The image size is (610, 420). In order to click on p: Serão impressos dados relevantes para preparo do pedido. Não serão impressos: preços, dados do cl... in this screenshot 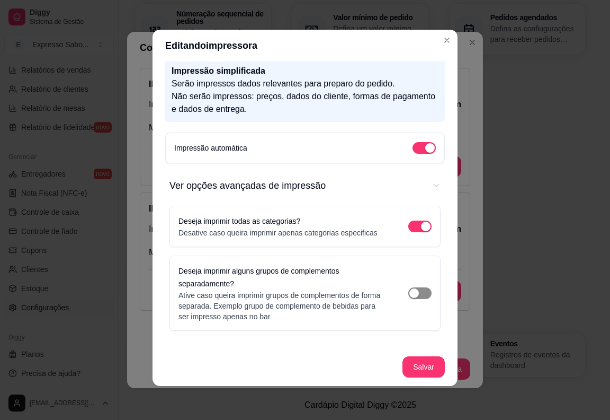, I will do `click(305, 96)`.